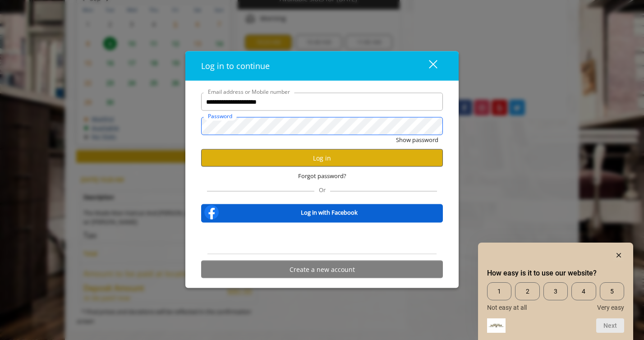  Describe the element at coordinates (499, 292) in the screenshot. I see `span: 1` at that location.